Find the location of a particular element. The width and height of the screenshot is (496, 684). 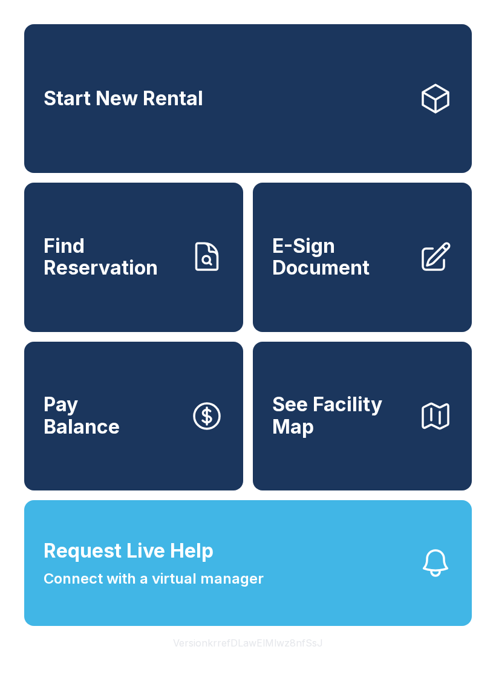

span: See Facility Map is located at coordinates (340, 415).